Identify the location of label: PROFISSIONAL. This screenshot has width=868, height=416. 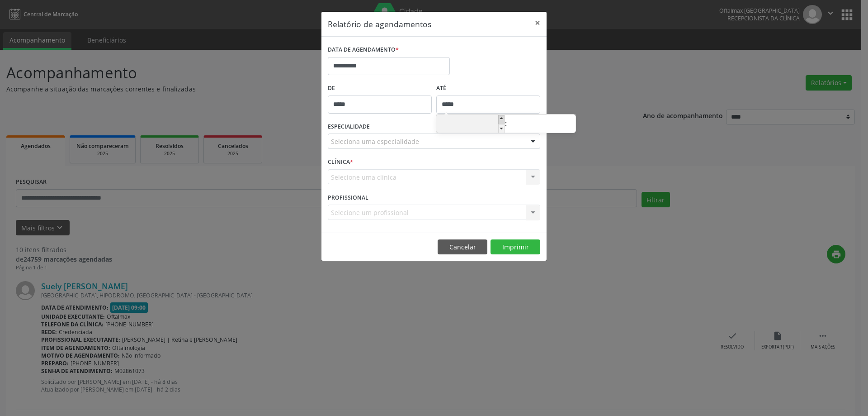
(348, 198).